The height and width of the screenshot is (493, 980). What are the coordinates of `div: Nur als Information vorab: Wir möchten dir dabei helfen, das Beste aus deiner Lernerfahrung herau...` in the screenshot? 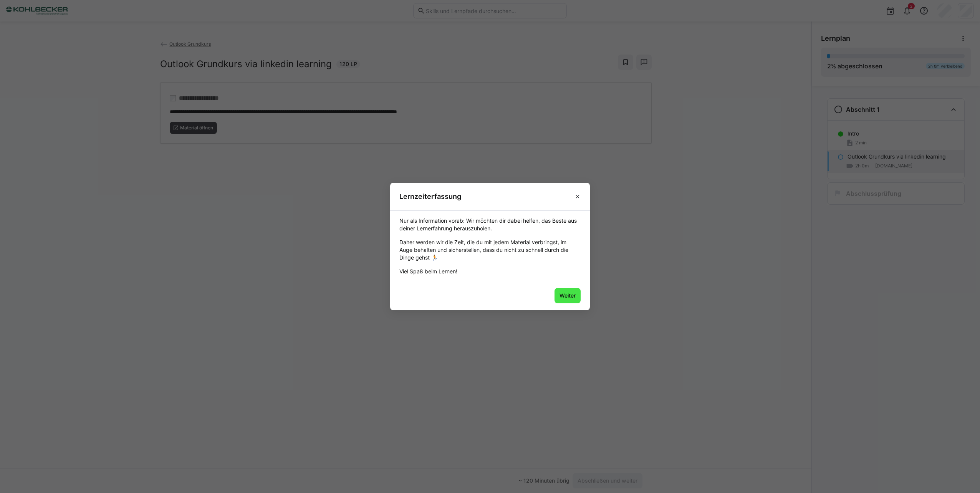 It's located at (490, 224).